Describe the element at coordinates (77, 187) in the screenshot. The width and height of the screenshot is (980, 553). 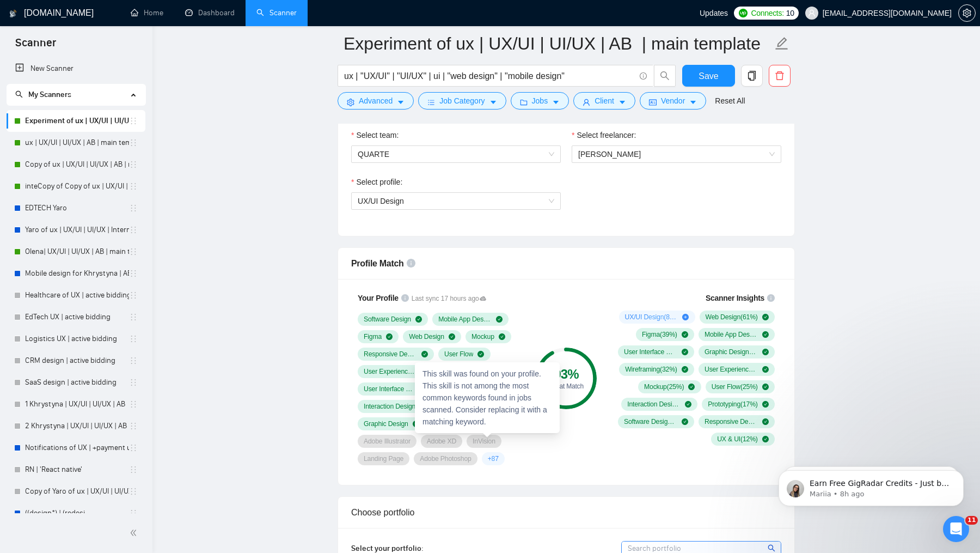
I see `a: inteCopy of Copy of ux | UX/UI | UI/UX | AB | main template` at that location.